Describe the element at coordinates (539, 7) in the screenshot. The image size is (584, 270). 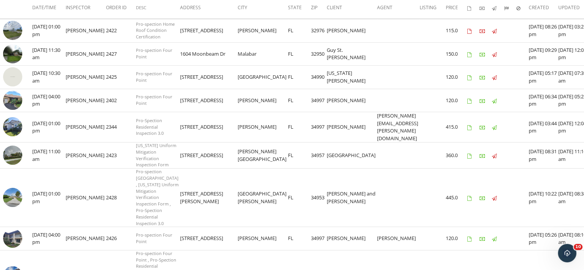
I see `span: Created` at that location.